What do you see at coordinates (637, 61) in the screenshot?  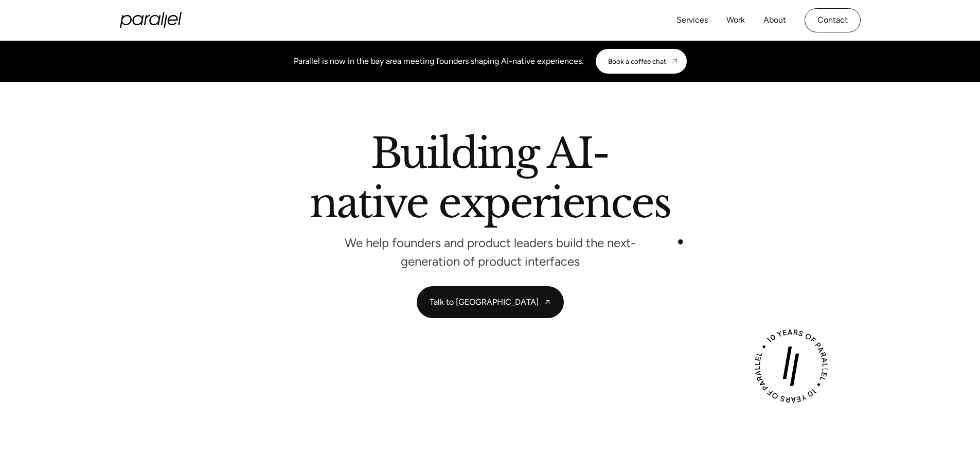 I see `div: Book a coffee chat` at bounding box center [637, 61].